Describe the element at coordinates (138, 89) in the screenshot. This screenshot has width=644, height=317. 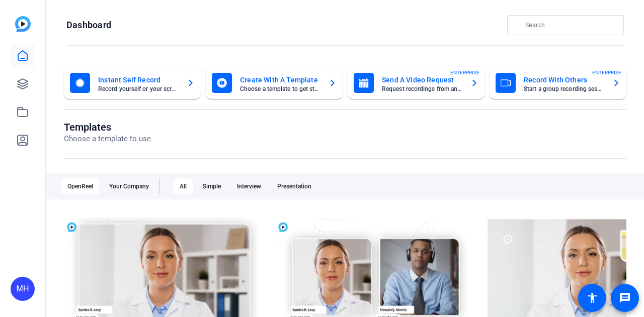
I see `mat-card-subtitle: Record yourself or your screen` at that location.